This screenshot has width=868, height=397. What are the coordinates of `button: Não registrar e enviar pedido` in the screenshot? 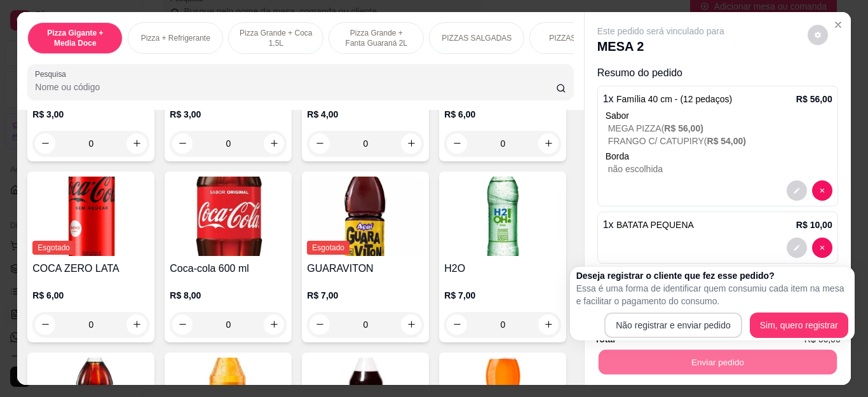 It's located at (672, 325).